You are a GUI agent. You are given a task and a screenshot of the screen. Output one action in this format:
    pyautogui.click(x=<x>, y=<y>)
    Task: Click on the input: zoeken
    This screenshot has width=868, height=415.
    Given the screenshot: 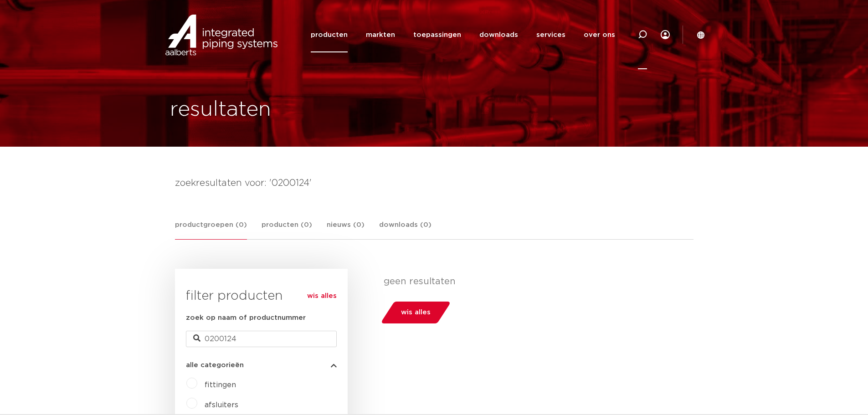 What is the action you would take?
    pyautogui.click(x=261, y=339)
    